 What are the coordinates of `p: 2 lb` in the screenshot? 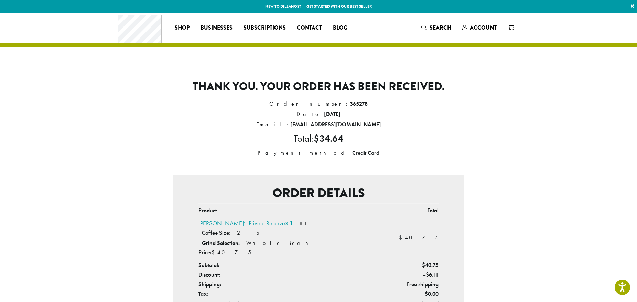 It's located at (248, 232).